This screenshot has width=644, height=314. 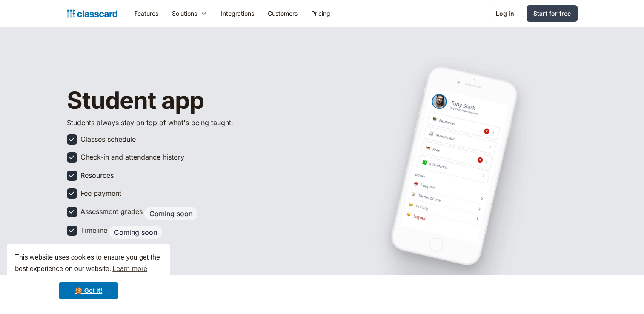 What do you see at coordinates (112, 212) in the screenshot?
I see `div: Assessment grades` at bounding box center [112, 212].